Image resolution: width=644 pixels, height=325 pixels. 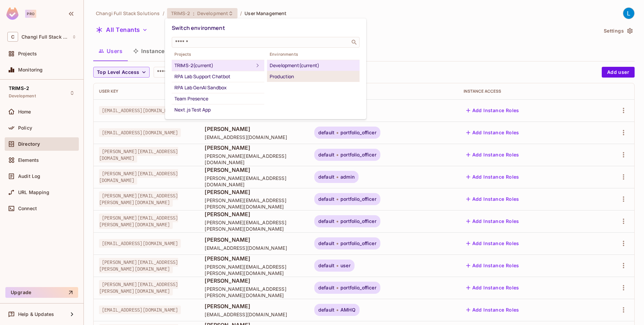 What do you see at coordinates (218, 99) in the screenshot?
I see `div: Team Presence` at bounding box center [218, 99].